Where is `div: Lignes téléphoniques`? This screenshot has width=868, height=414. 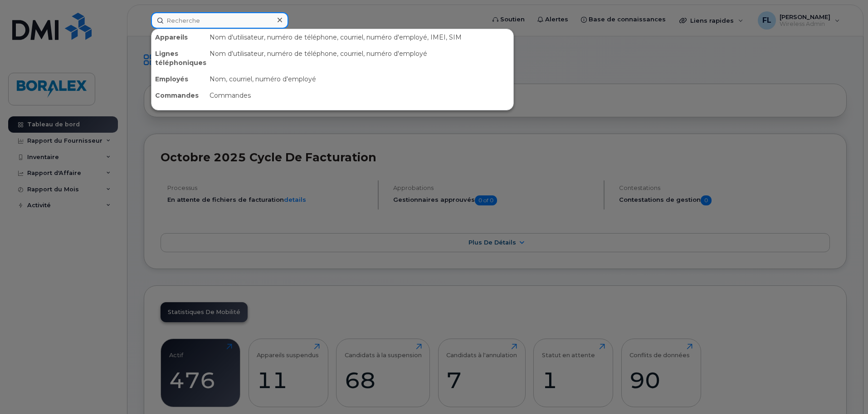
div: Lignes téléphoniques is located at coordinates (179, 58).